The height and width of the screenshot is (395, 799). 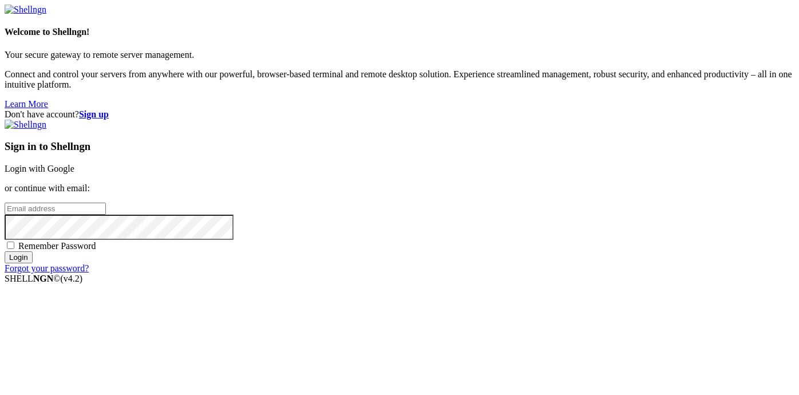 I want to click on p: Your secure gateway to remote server management., so click(x=399, y=55).